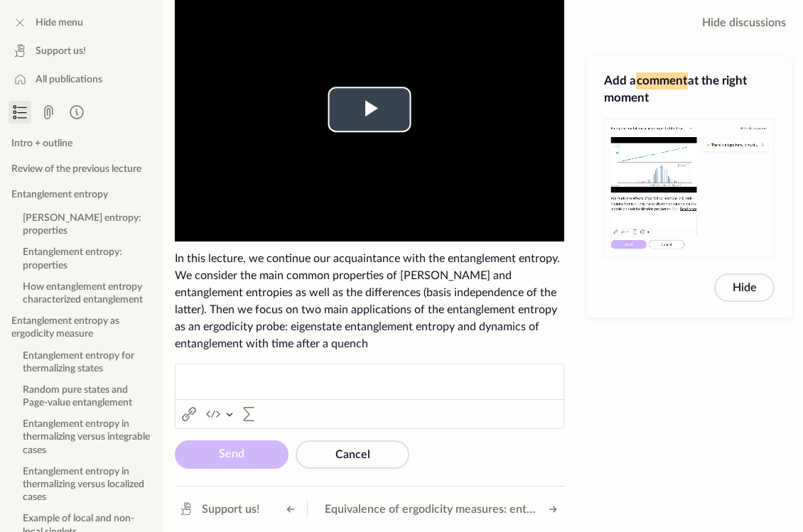  I want to click on a: Support us!, so click(218, 510).